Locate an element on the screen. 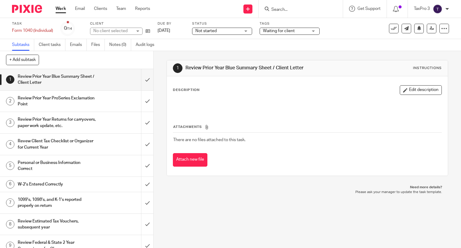  h1: Review Estimated Tax Vouchers, subsequent year is located at coordinates (57, 224).